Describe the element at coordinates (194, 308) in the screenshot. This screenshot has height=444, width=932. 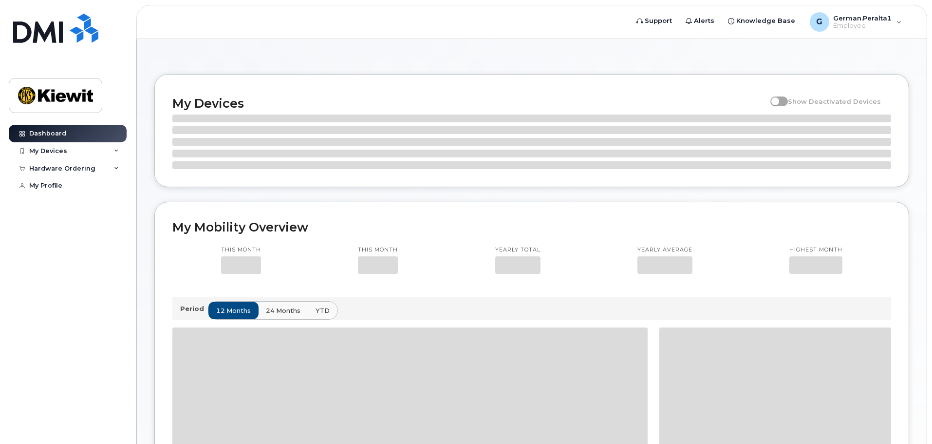
I see `p: Period` at that location.